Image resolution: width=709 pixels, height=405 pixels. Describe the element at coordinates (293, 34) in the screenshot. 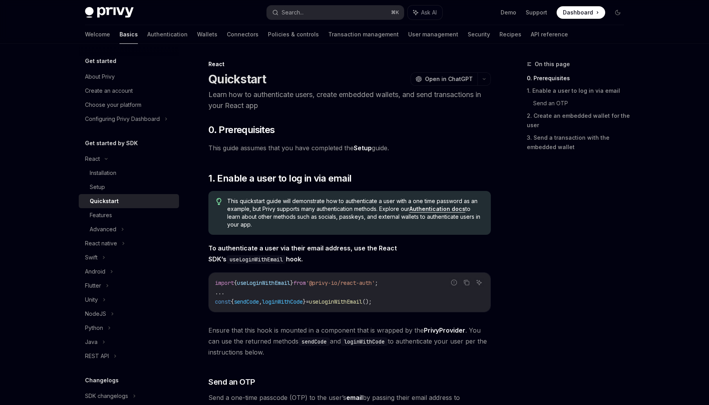

I see `a: Policies & controls` at that location.